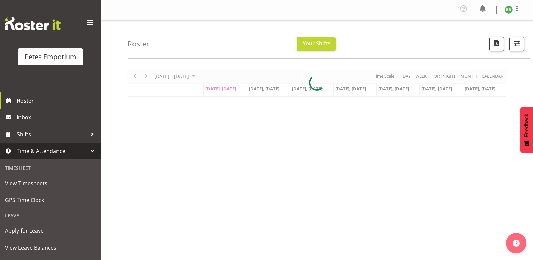 The image size is (533, 260). I want to click on button: Download a PDF of the roster according to the set date range., so click(496, 44).